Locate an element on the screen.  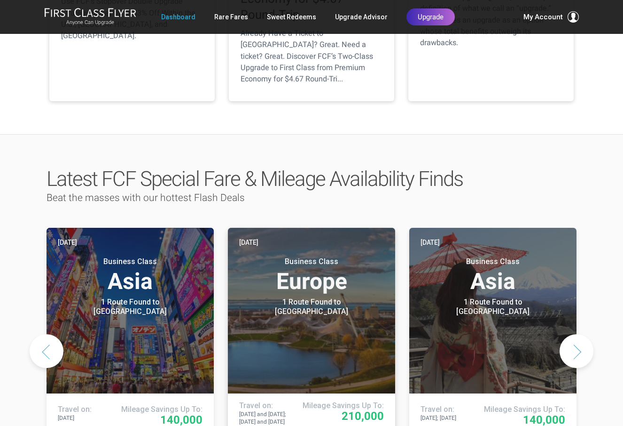
span: Latest FCF Special Fare & Mileage Availability Finds is located at coordinates (255, 179).